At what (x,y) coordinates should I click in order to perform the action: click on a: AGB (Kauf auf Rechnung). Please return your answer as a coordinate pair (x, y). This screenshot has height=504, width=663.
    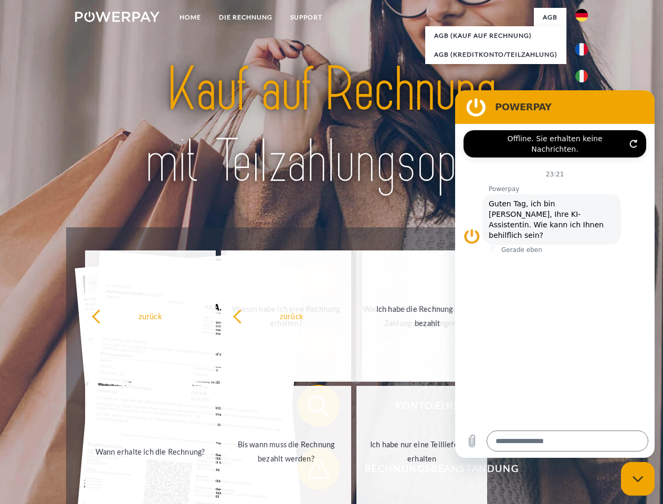
    Looking at the image, I should click on (496, 36).